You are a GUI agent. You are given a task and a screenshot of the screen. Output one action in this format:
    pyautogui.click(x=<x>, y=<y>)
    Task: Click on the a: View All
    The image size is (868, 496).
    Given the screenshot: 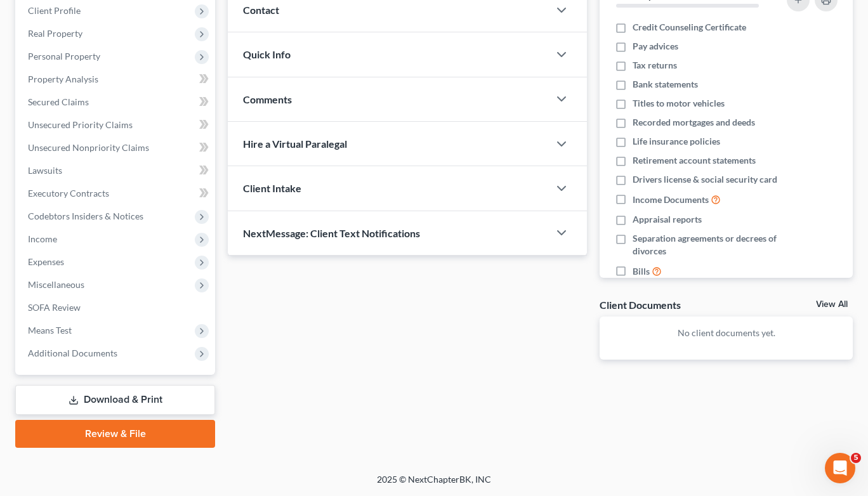 What is the action you would take?
    pyautogui.click(x=832, y=305)
    